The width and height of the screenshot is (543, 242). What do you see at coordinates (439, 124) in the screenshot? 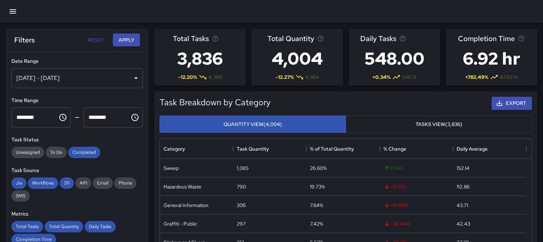
I see `button: Tasks View(3,836)` at bounding box center [439, 124].